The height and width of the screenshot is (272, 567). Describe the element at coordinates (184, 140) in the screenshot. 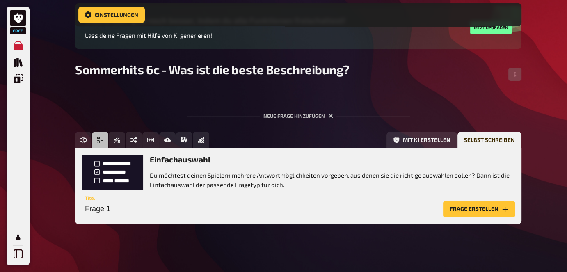

I see `button: Prosa (Langtext)` at that location.